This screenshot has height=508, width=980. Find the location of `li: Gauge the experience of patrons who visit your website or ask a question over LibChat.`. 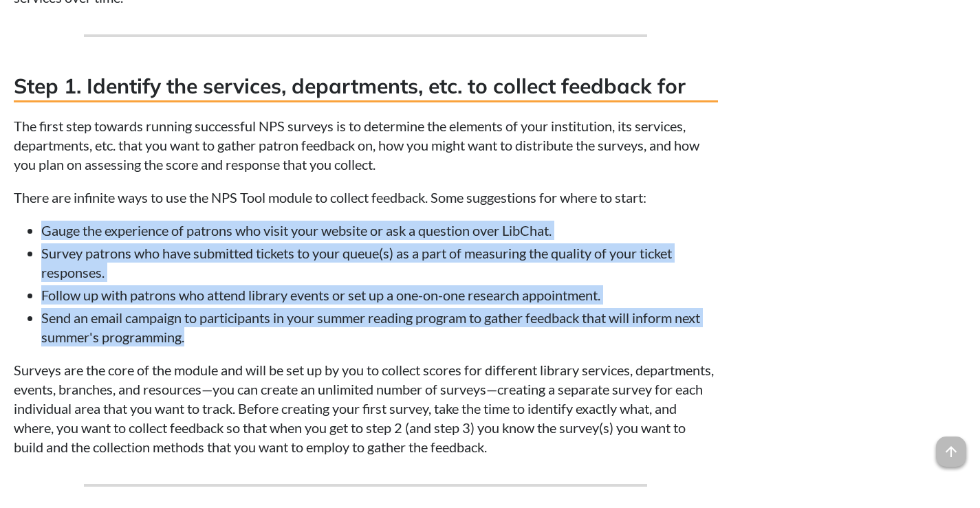

li: Gauge the experience of patrons who visit your website or ask a question over LibChat. is located at coordinates (380, 230).